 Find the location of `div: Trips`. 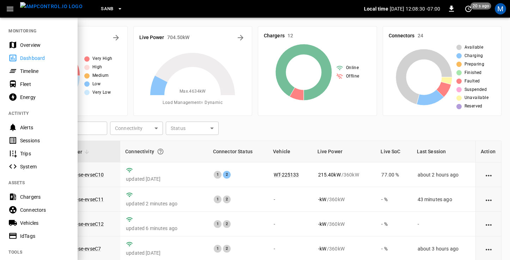

div: Trips is located at coordinates (44, 154).